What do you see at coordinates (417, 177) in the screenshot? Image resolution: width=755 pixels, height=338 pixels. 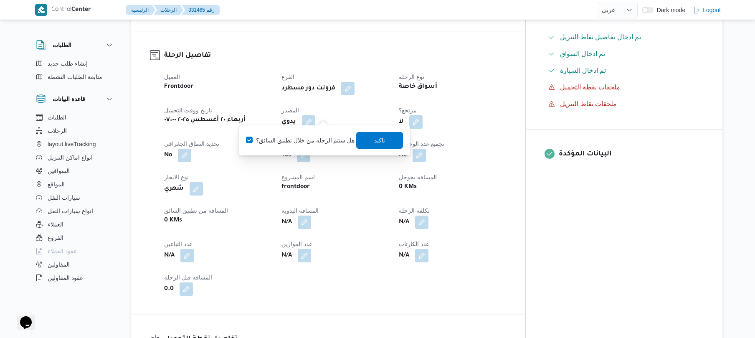 I see `span: المسافه بجوجل` at bounding box center [417, 177].